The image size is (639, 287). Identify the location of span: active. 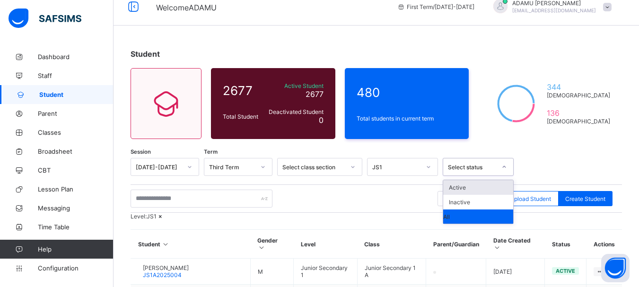
(565, 271).